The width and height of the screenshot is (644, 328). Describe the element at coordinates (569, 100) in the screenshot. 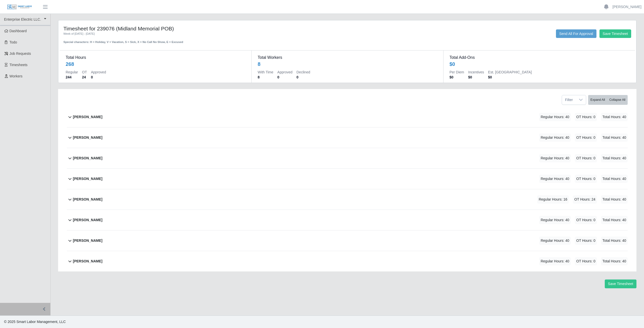

I see `span: Filter` at that location.